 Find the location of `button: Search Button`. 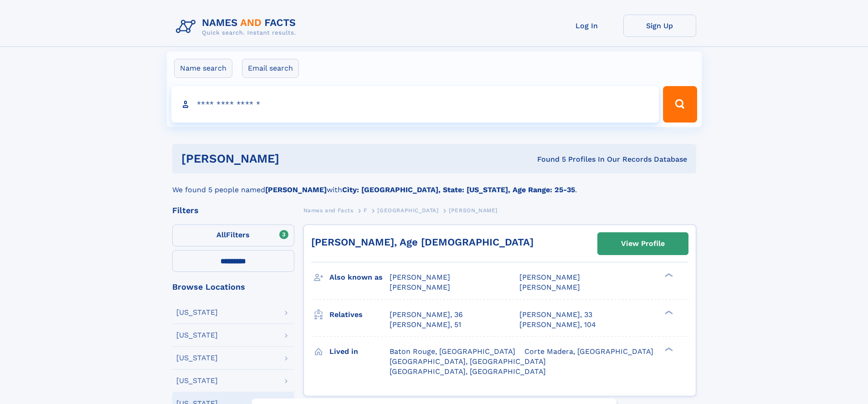

button: Search Button is located at coordinates (680, 105).